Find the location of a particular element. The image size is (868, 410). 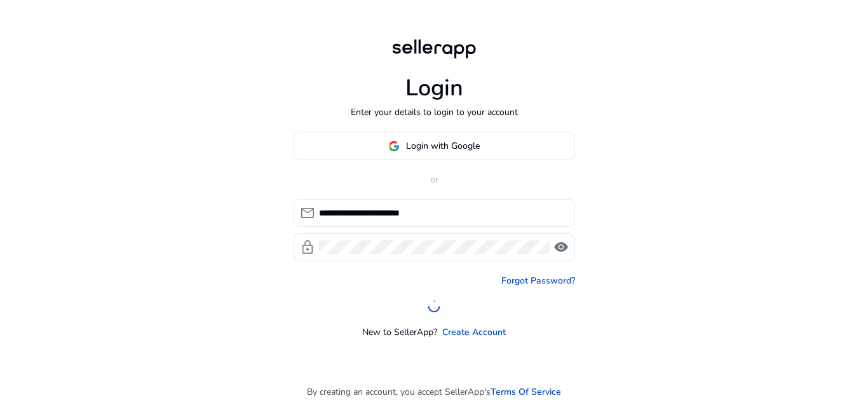

a: Create Account is located at coordinates (474, 332).